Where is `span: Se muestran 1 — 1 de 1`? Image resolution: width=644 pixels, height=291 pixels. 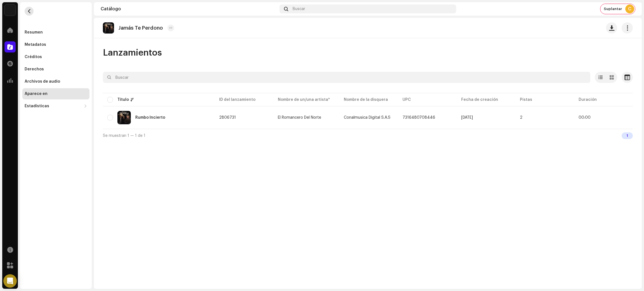
span: Se muestran 1 — 1 de 1 is located at coordinates (124, 136).